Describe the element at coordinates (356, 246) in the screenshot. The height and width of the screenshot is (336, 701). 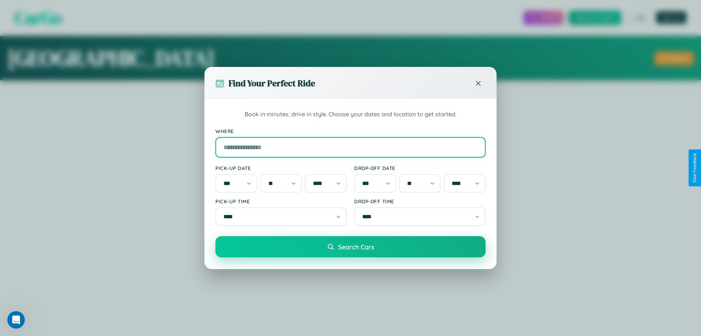
I see `span: Search Cars` at that location.